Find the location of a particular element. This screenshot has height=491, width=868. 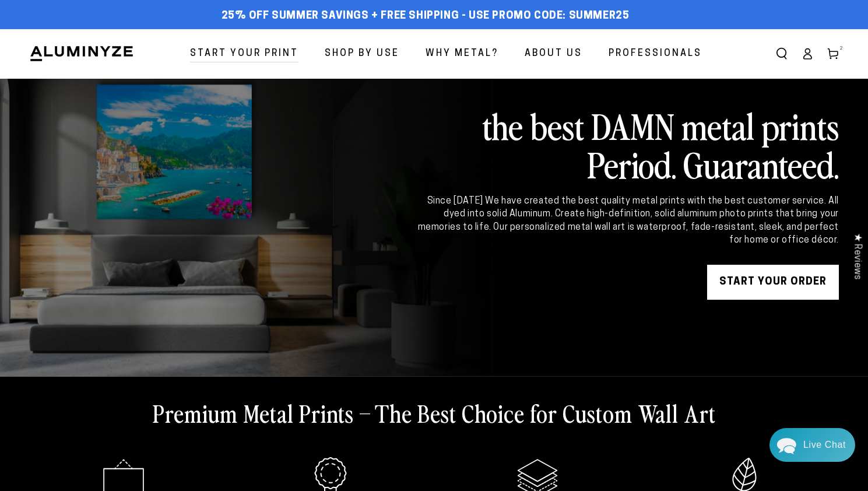

span: Professionals is located at coordinates (655, 54).